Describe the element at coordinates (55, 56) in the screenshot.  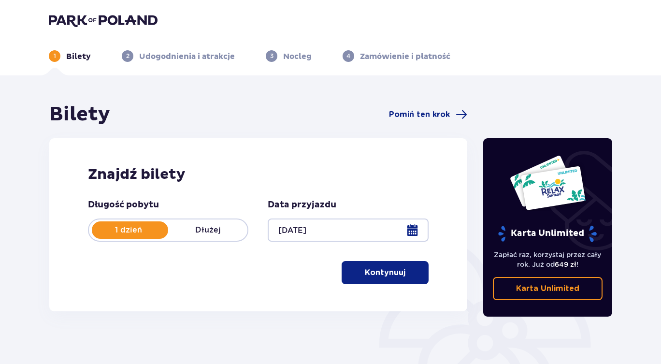
I see `p: 1` at that location.